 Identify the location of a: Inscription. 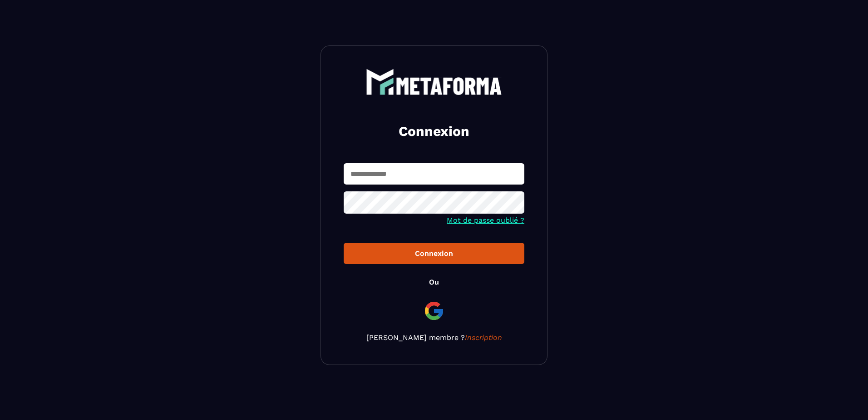
(484, 337).